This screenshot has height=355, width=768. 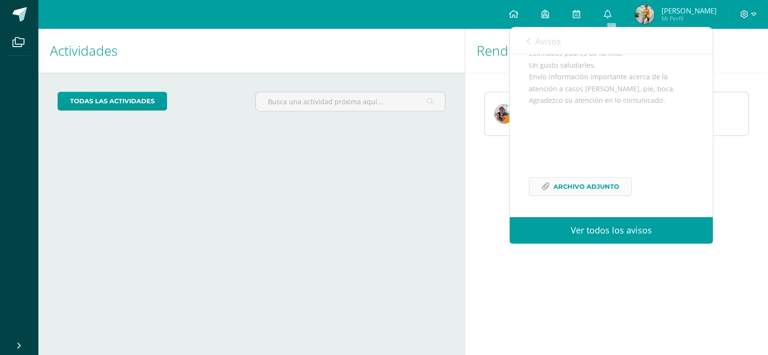 What do you see at coordinates (644, 14) in the screenshot?
I see `img: 626ebba35eea5d832b3e6fc8bbe675af.png` at bounding box center [644, 14].